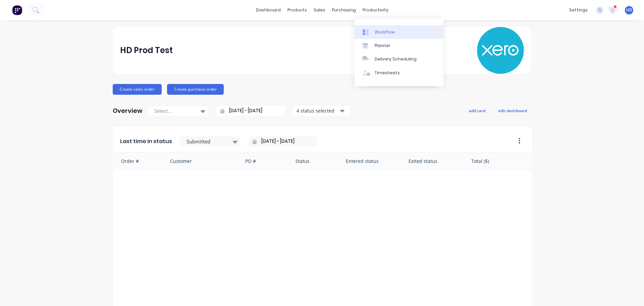 This screenshot has width=644, height=306. What do you see at coordinates (269, 10) in the screenshot?
I see `a: dashboard` at bounding box center [269, 10].